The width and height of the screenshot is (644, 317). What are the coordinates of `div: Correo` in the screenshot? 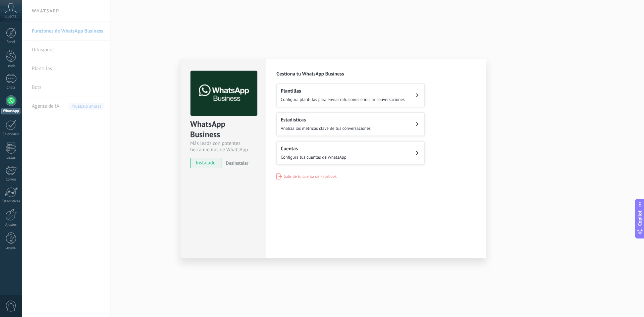 It's located at (11, 179).